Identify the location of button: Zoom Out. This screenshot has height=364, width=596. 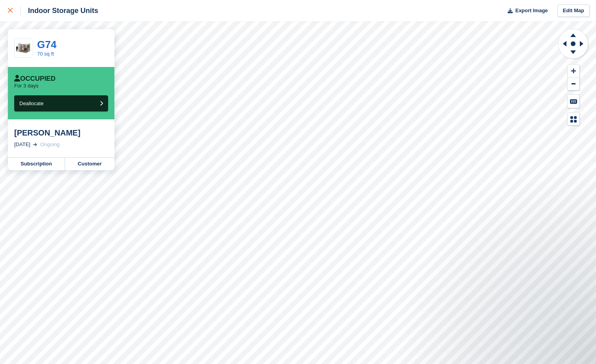
(574, 84).